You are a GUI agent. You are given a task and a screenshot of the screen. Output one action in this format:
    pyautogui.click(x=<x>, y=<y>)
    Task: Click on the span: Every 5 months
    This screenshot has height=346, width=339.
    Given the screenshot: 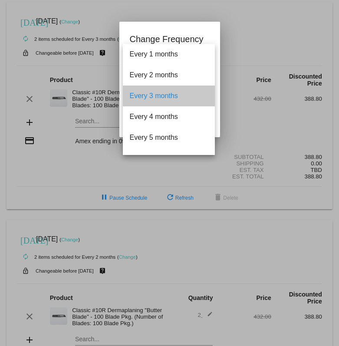 What is the action you would take?
    pyautogui.click(x=169, y=138)
    